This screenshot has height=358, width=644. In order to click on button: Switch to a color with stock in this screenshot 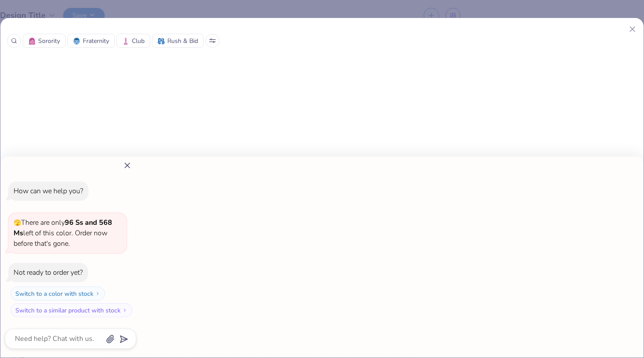, I will do `click(58, 294)`.